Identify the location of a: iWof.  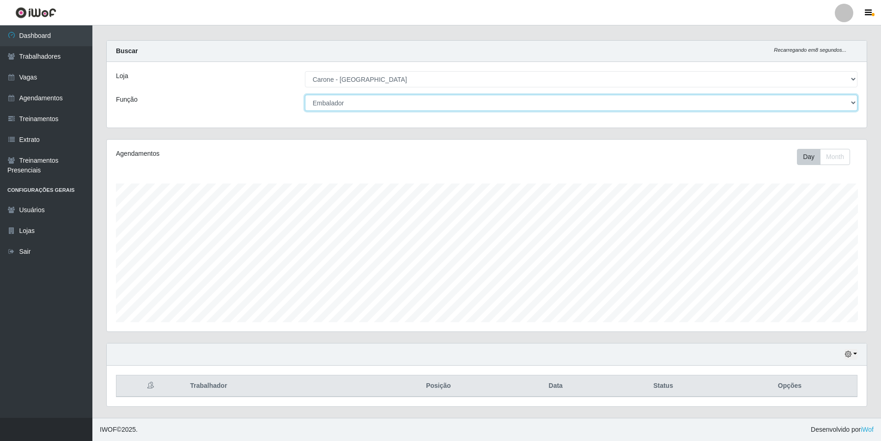
(867, 429).